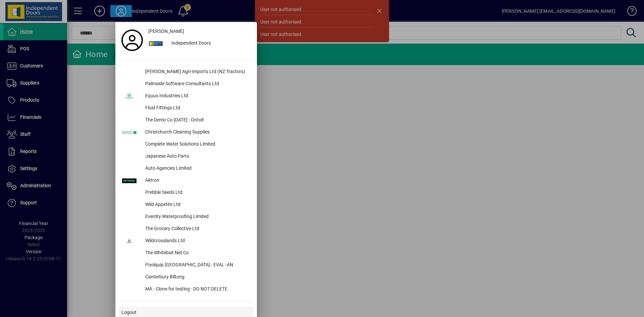  Describe the element at coordinates (186, 277) in the screenshot. I see `button: Canterbury Biltong` at that location.